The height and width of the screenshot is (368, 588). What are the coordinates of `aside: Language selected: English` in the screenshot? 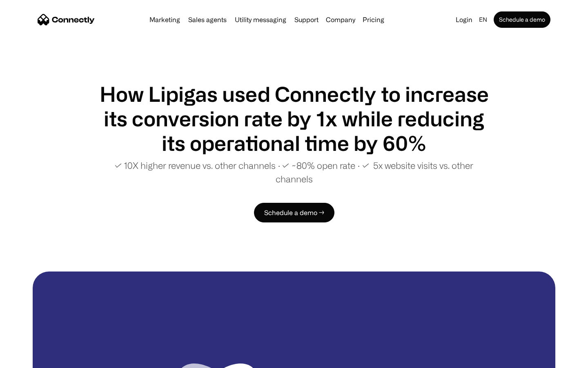 It's located at (29, 359).